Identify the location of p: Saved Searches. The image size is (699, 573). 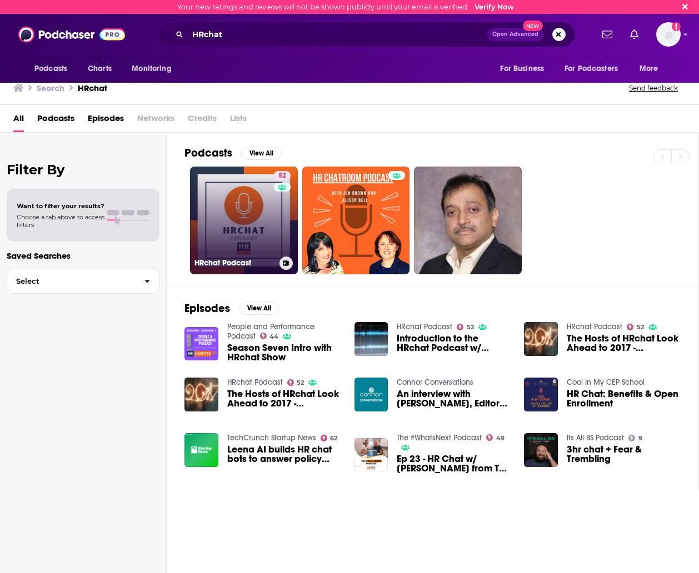
(83, 256).